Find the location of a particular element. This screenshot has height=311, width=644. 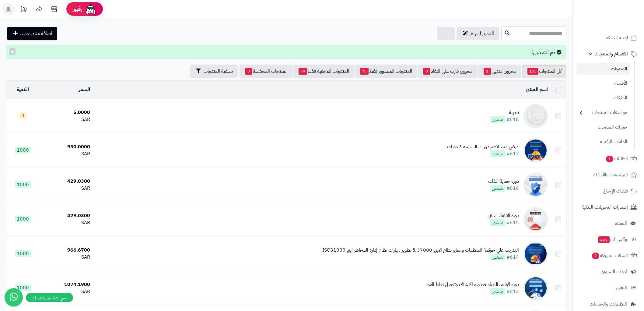

a: الماركات is located at coordinates (603, 98).